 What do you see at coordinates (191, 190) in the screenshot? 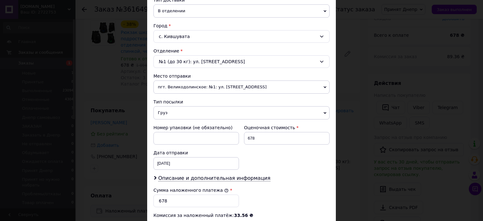
I see `label: Сумма наложенного платежа` at bounding box center [191, 190].